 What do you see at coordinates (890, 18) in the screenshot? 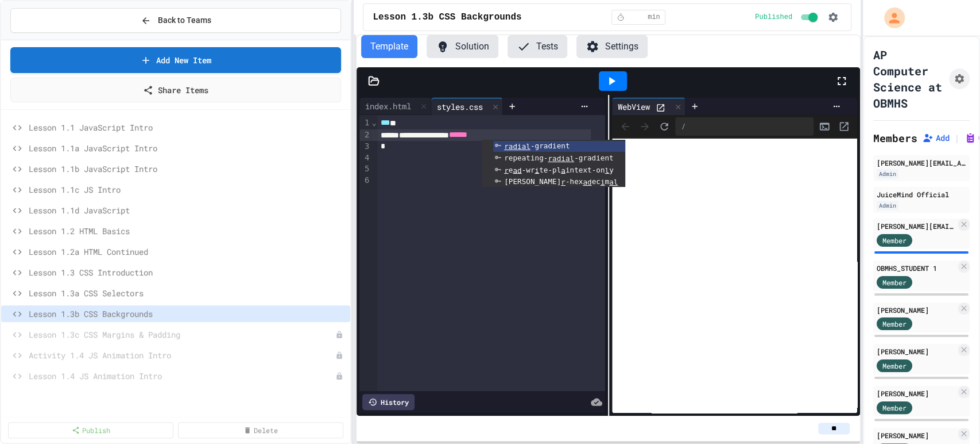
I see `div: My Account` at bounding box center [890, 18].